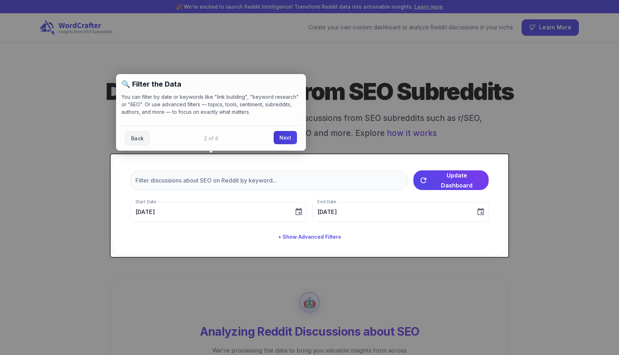 The height and width of the screenshot is (355, 619). I want to click on button: Update Dashboard, so click(451, 180).